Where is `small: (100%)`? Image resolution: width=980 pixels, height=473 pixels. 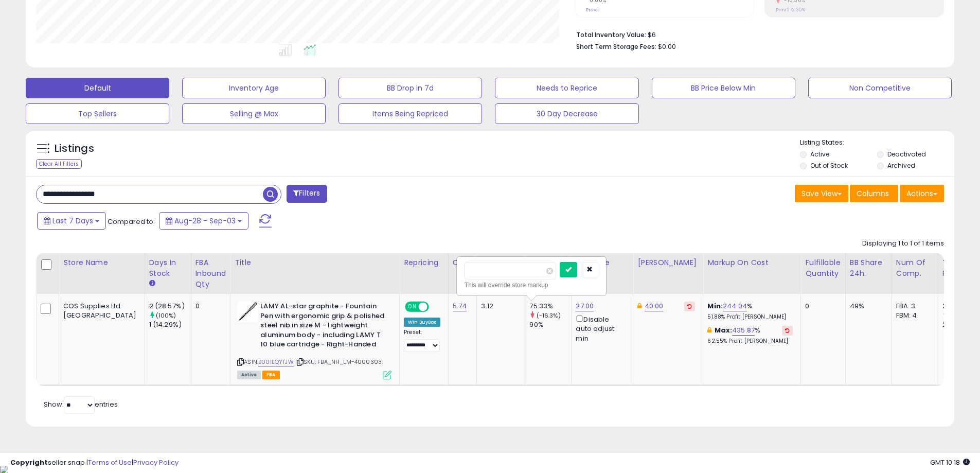 small: (100%) is located at coordinates (166, 316).